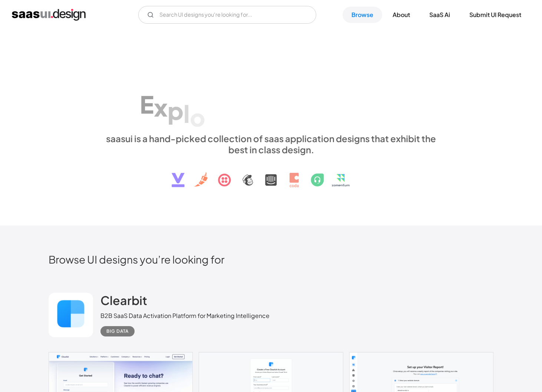 This screenshot has width=542, height=392. Describe the element at coordinates (117, 331) in the screenshot. I see `div: Big Data` at that location.